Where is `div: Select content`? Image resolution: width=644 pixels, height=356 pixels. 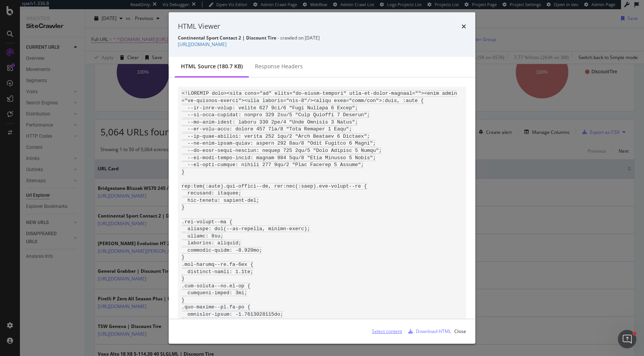 div: Select content is located at coordinates (387, 331).